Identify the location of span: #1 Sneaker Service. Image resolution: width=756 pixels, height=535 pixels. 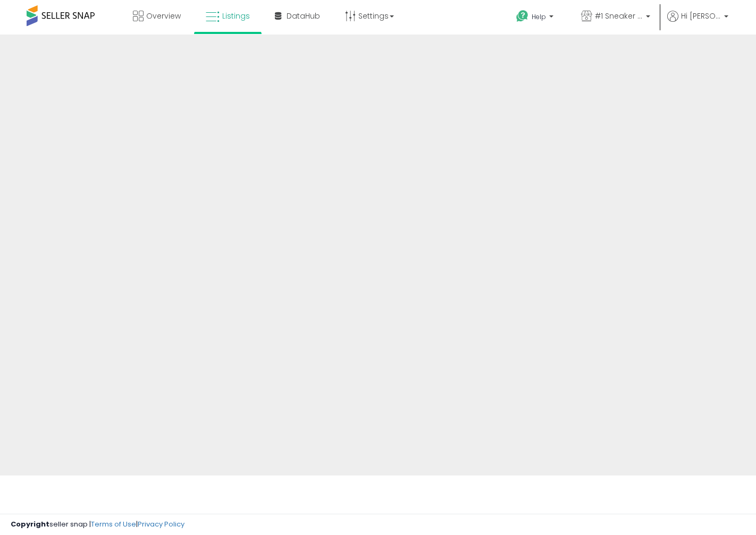
(618, 16).